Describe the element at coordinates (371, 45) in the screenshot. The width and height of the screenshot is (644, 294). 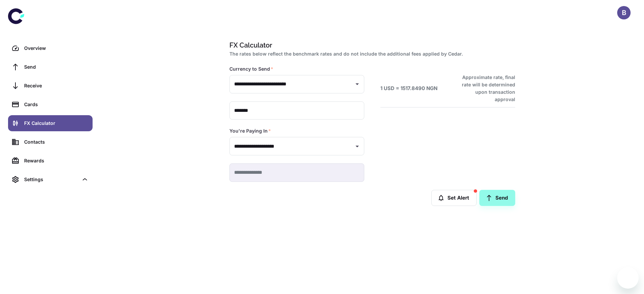
I see `h1: FX Calculator` at that location.